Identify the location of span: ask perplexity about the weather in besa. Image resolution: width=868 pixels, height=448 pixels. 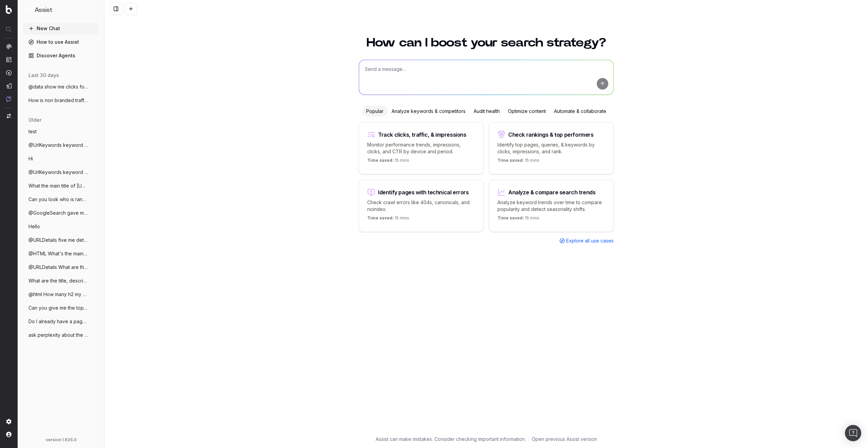
(58, 335).